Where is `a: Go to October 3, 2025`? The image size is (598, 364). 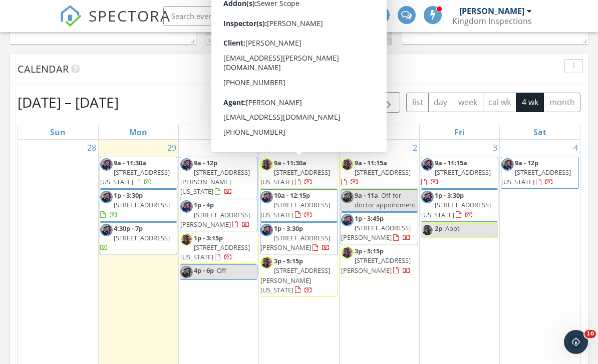
a: Go to October 3, 2025 is located at coordinates (495, 148).